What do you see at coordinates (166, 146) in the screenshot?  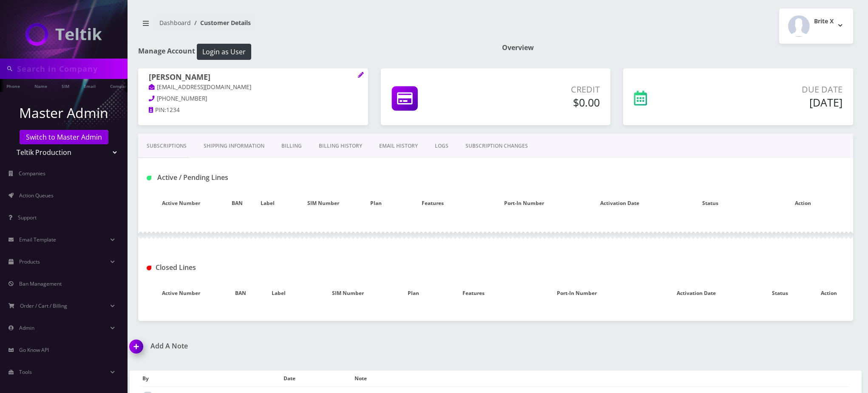 I see `a: Subscriptions` at bounding box center [166, 146].